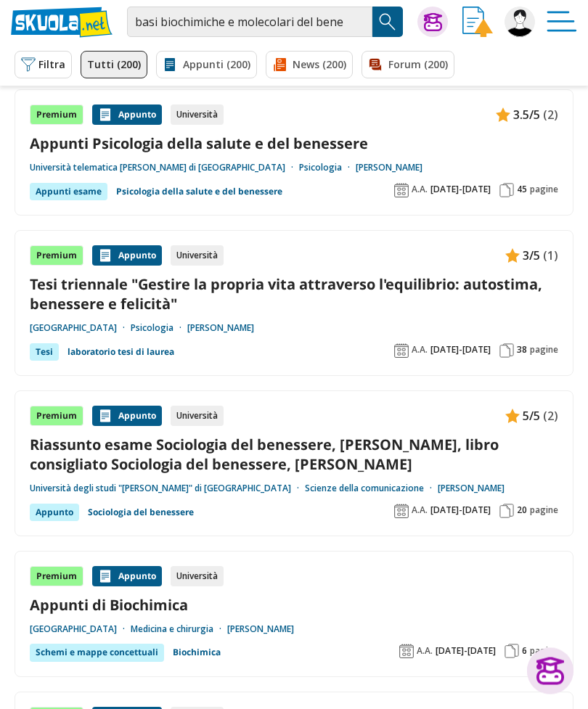  What do you see at coordinates (526, 115) in the screenshot?
I see `span: 3.5/5` at bounding box center [526, 115].